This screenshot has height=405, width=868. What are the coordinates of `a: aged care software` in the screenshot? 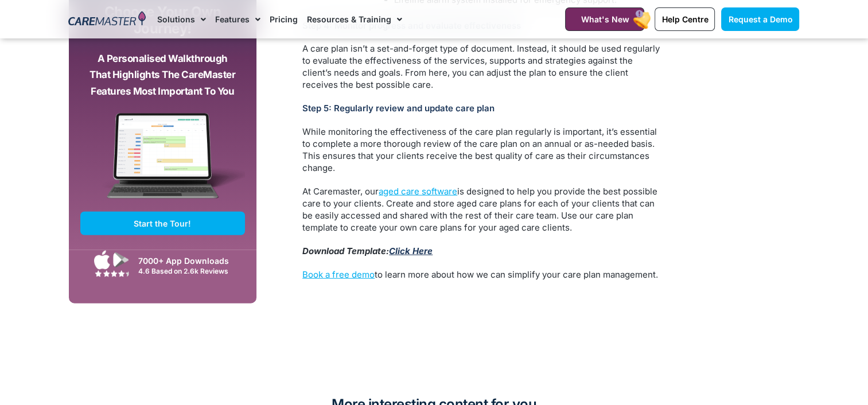 It's located at (418, 191).